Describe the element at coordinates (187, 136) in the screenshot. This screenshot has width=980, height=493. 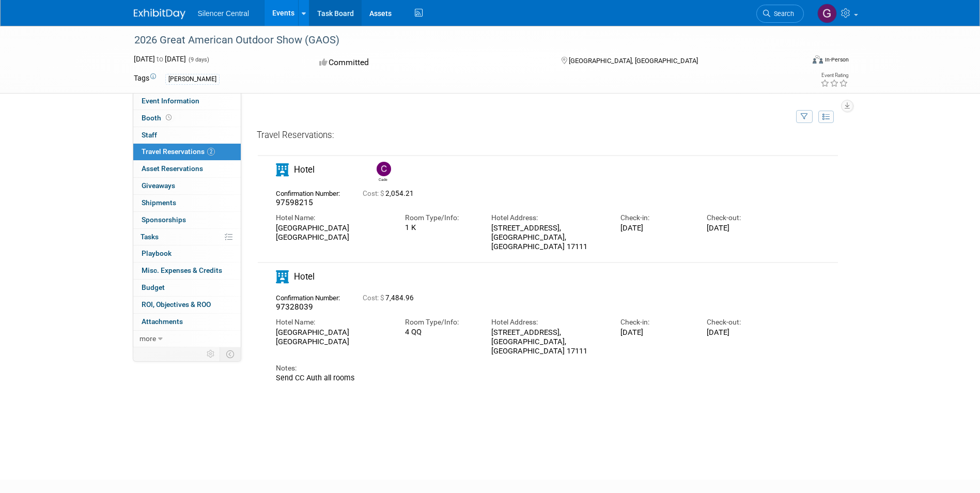
I see `a: Staff` at that location.